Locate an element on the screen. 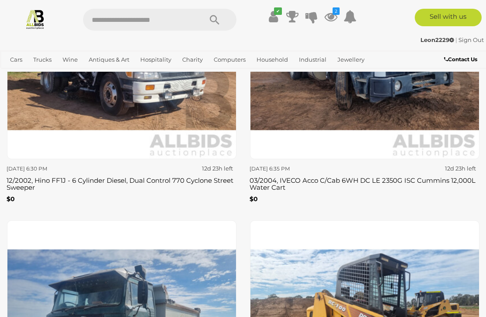  a: Trucks is located at coordinates (42, 59).